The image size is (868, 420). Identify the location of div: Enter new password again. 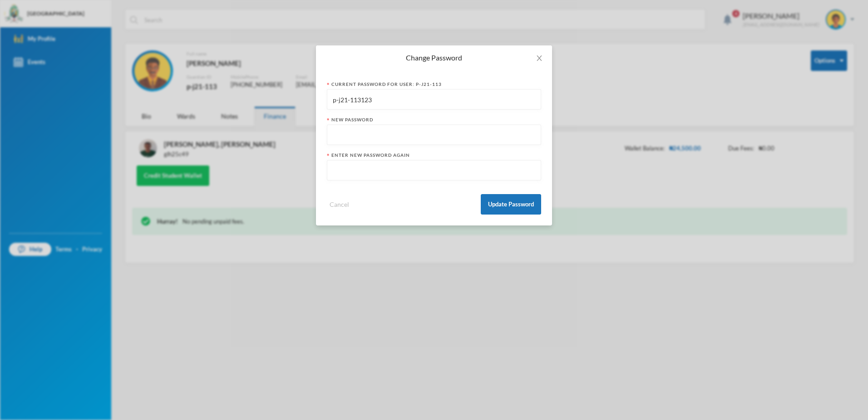
(434, 155).